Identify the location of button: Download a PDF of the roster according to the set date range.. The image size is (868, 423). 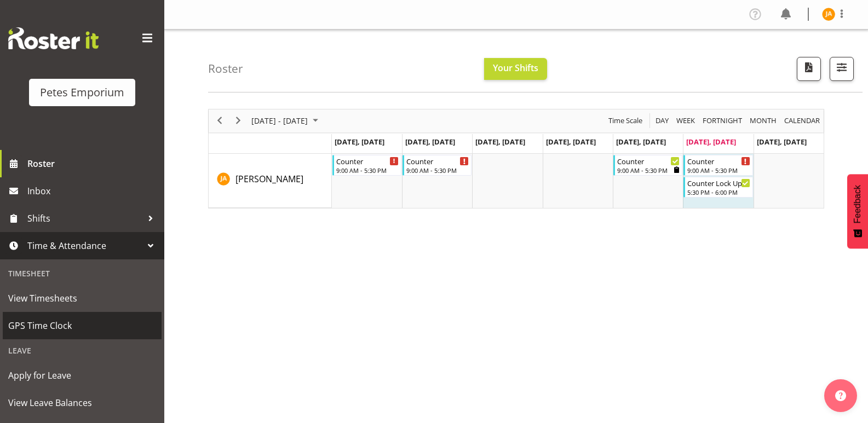
(809, 69).